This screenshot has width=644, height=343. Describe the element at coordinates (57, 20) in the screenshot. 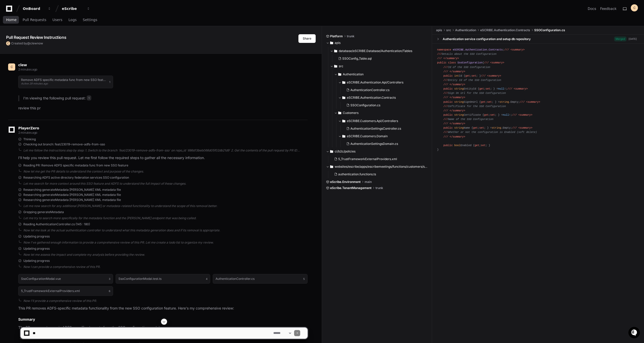

I see `span: Users` at that location.